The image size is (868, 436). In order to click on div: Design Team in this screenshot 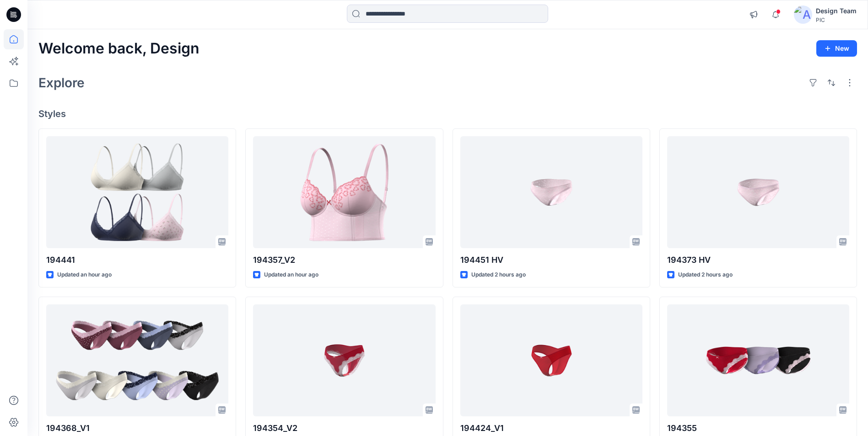, I will do `click(836, 11)`.